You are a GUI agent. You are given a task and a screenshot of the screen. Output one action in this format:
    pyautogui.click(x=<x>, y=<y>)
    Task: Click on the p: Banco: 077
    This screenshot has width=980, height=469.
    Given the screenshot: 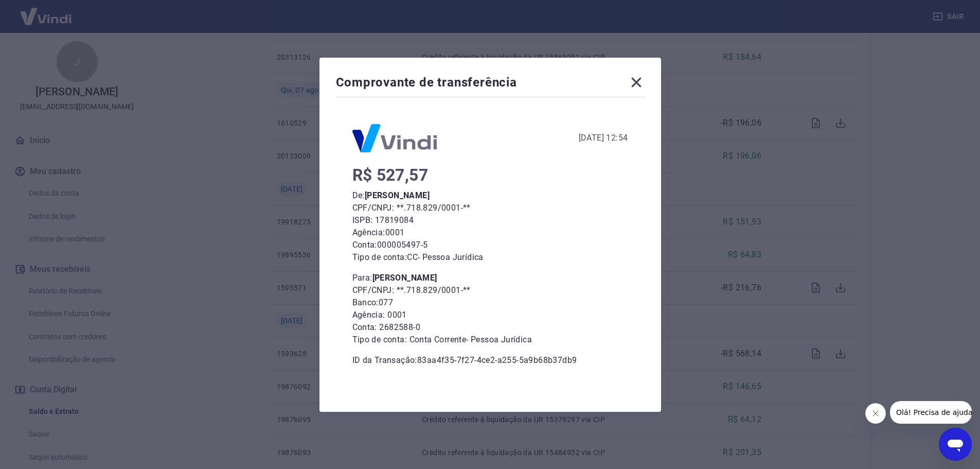 What is the action you would take?
    pyautogui.click(x=490, y=302)
    